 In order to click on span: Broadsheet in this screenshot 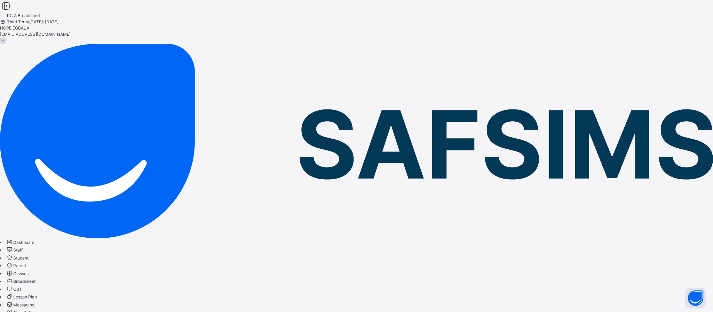, I will do `click(24, 281)`.